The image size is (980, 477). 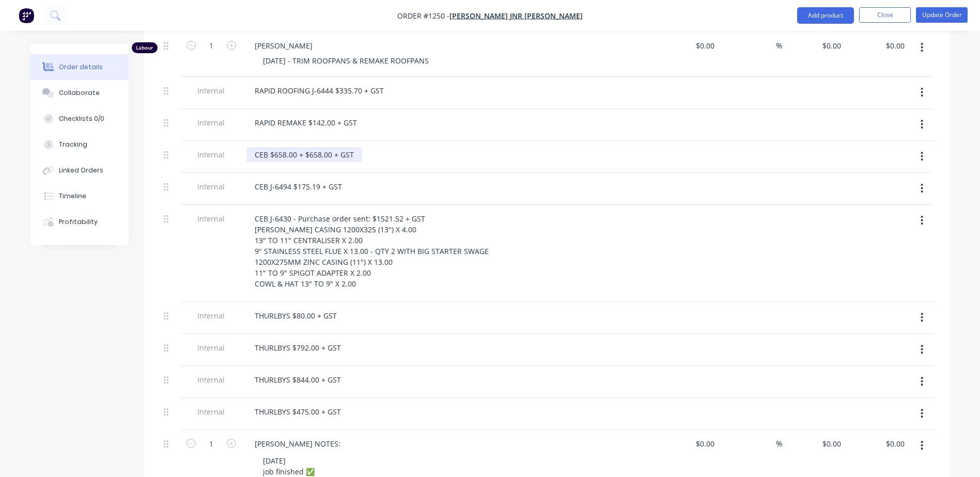 I want to click on button: Update Order, so click(x=941, y=15).